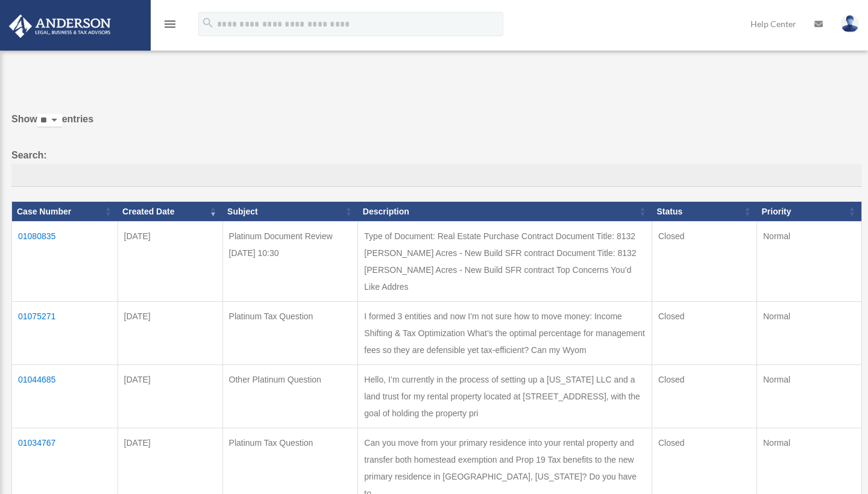 The width and height of the screenshot is (868, 494). I want to click on td: I formed 3 entities and now I'm not sure how to move money: Income Shifting & Tax Optimization Wh..., so click(505, 333).